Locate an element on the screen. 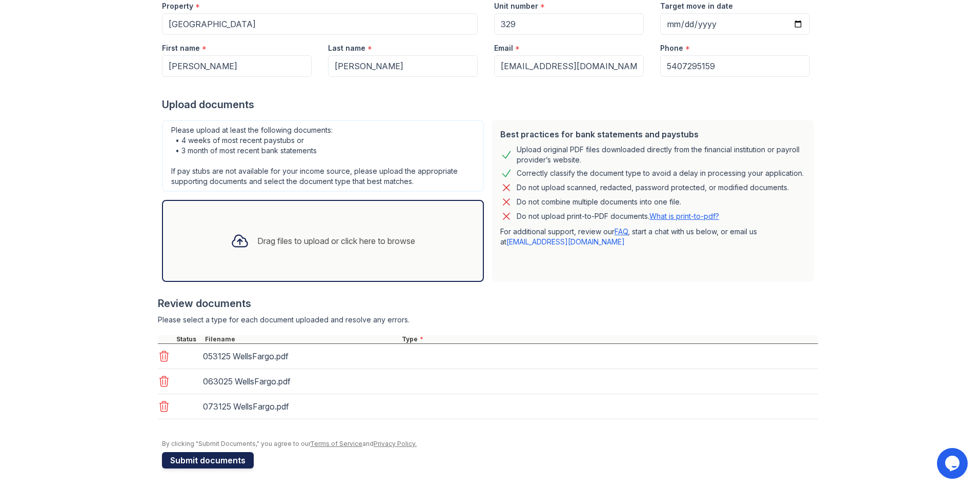 Image resolution: width=980 pixels, height=489 pixels. div: Status is located at coordinates (189, 340).